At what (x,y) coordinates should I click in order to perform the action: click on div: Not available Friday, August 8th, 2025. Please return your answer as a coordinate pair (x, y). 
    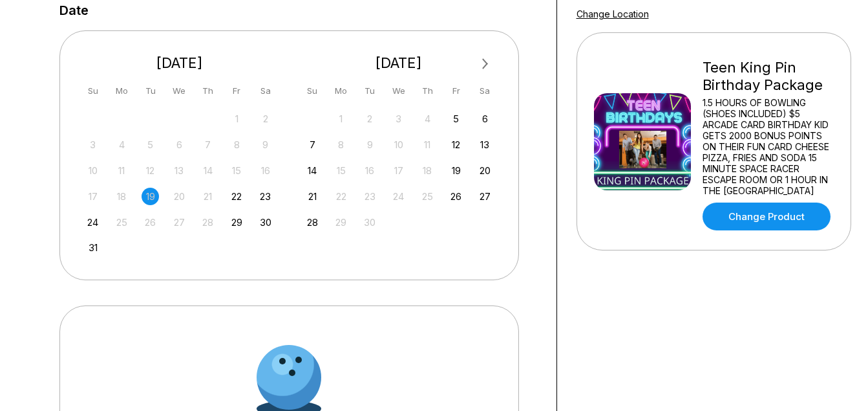
    Looking at the image, I should click on (237, 144).